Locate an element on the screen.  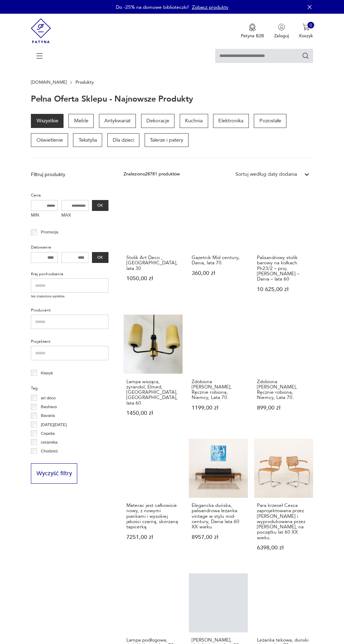
a: Dekoracje is located at coordinates (158, 121).